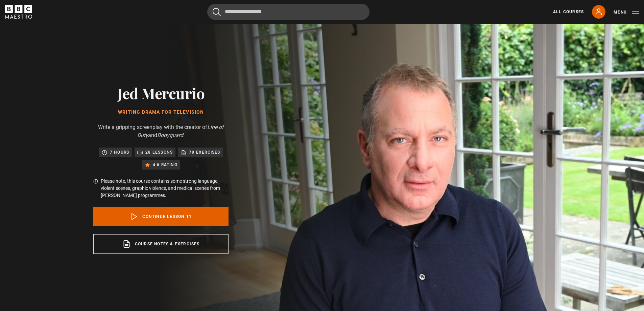 The height and width of the screenshot is (311, 644). Describe the element at coordinates (568, 11) in the screenshot. I see `a: All Courses` at that location.